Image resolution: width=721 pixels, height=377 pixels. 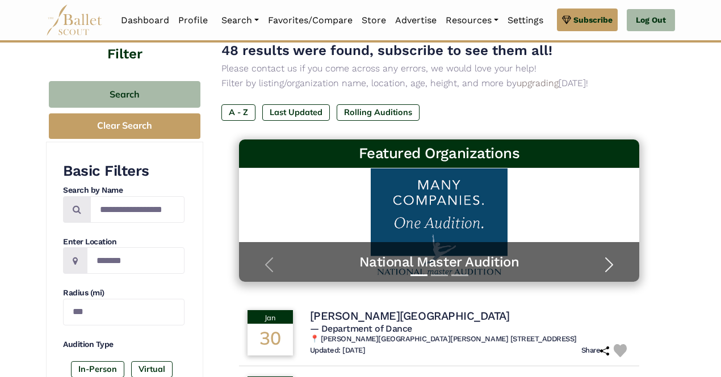 I want to click on span: Subscribe, so click(x=592, y=20).